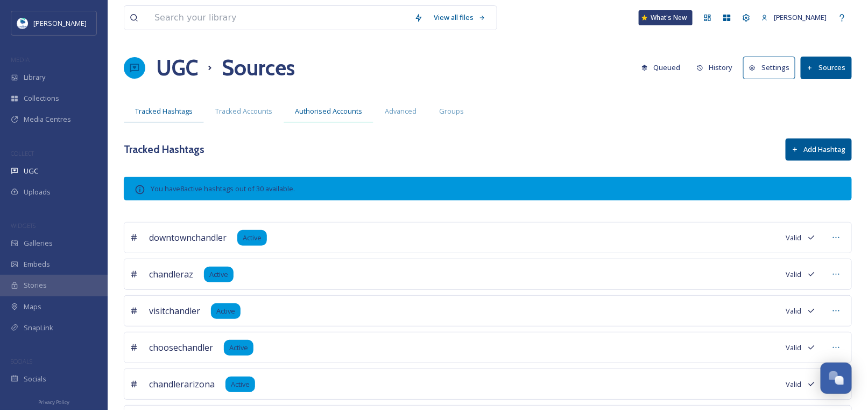 The width and height of the screenshot is (868, 410). I want to click on a: View all files, so click(460, 17).